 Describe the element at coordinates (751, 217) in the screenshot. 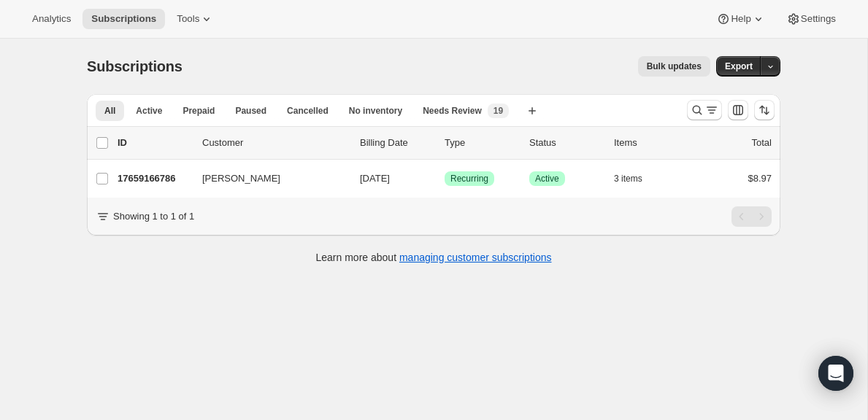

I see `nav: Pagination` at that location.